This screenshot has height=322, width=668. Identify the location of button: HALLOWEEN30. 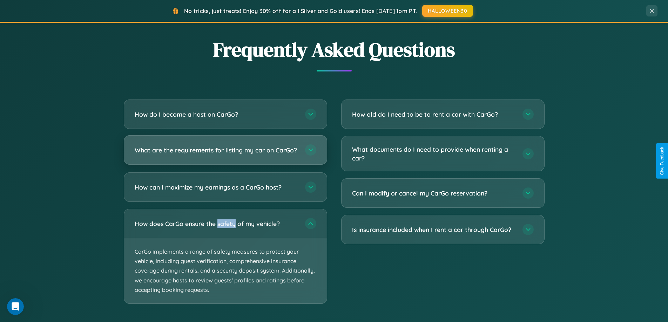
(447, 11).